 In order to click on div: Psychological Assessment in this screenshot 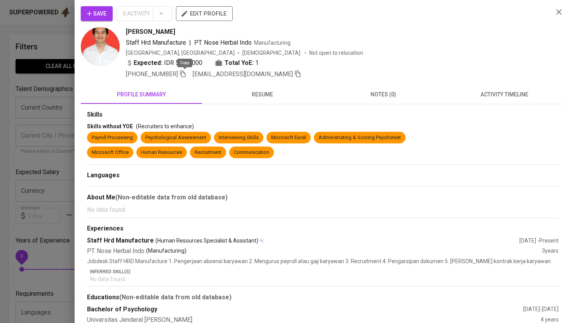, I will do `click(176, 138)`.